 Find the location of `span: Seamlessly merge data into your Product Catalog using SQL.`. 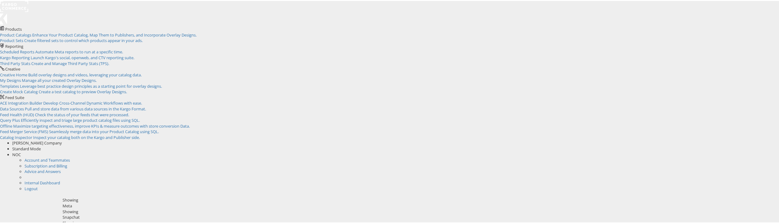

span: Seamlessly merge data into your Product Catalog using SQL. is located at coordinates (104, 131).